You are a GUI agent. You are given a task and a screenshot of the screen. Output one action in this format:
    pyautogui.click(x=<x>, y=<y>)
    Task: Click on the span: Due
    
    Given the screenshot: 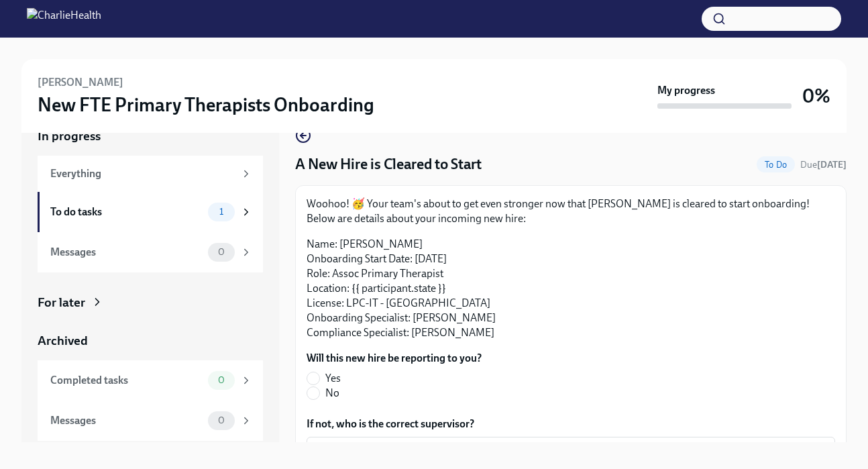 What is the action you would take?
    pyautogui.click(x=823, y=164)
    